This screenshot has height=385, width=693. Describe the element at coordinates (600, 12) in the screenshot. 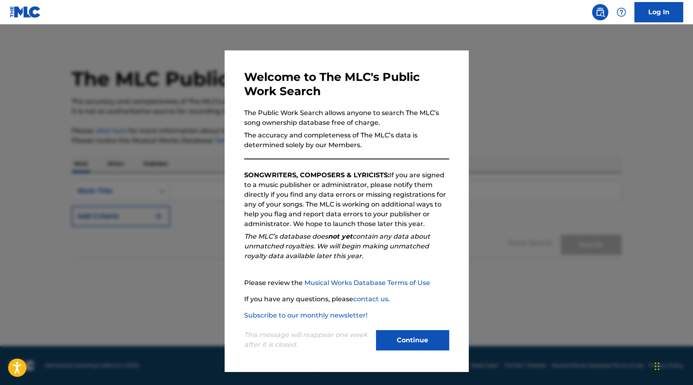

I see `a: Public Search` at that location.